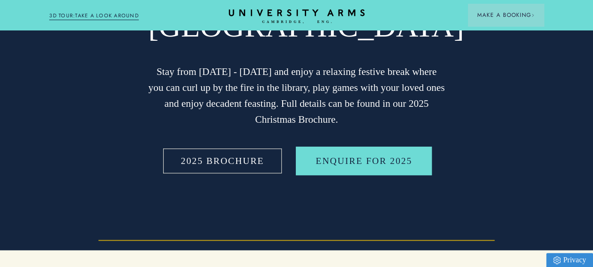 This screenshot has width=593, height=267. What do you see at coordinates (364, 161) in the screenshot?
I see `a: Enquire for 2025` at bounding box center [364, 161].